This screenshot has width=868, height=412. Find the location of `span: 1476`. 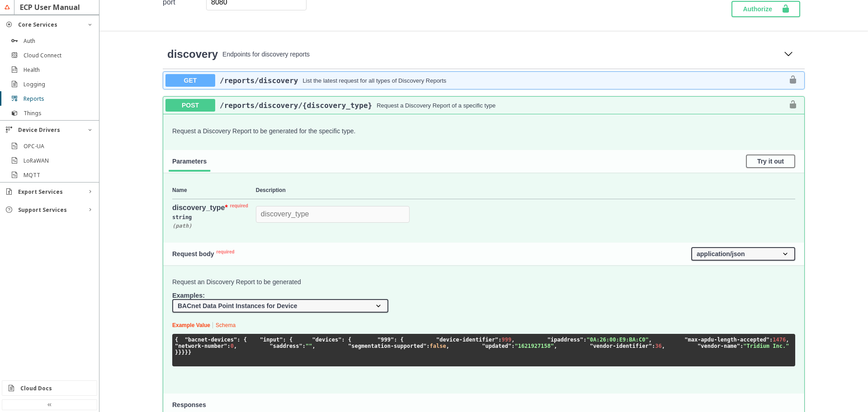

span: 1476 is located at coordinates (779, 340).